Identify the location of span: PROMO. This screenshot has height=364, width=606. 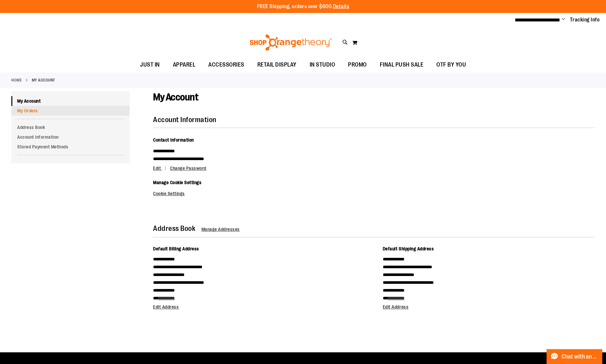
(357, 64).